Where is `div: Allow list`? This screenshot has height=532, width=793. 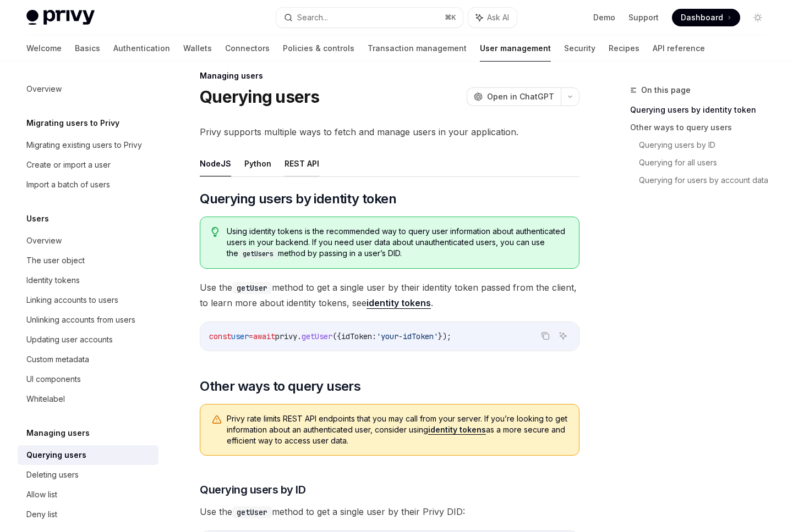
div: Allow list is located at coordinates (42, 495).